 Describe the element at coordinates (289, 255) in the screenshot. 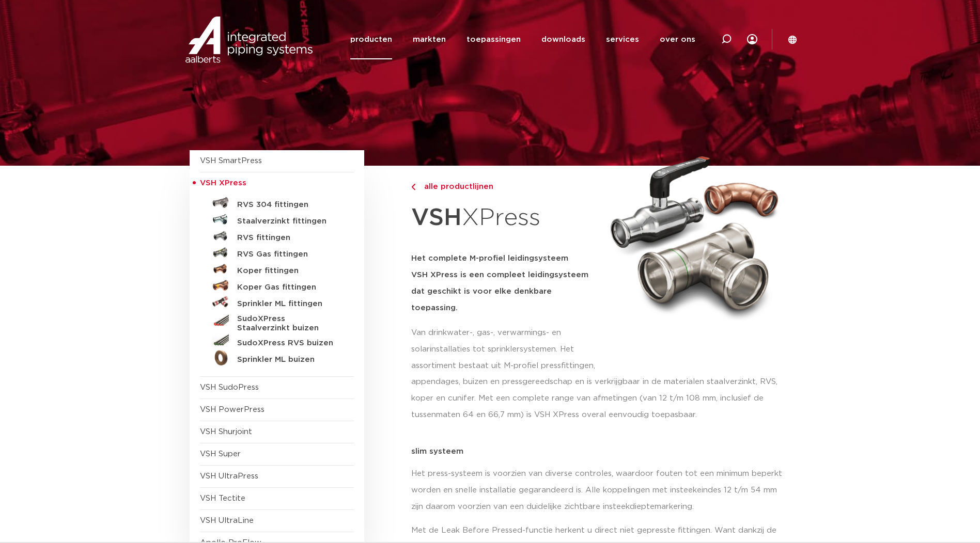

I see `h5: RVS Gas fittingen` at that location.